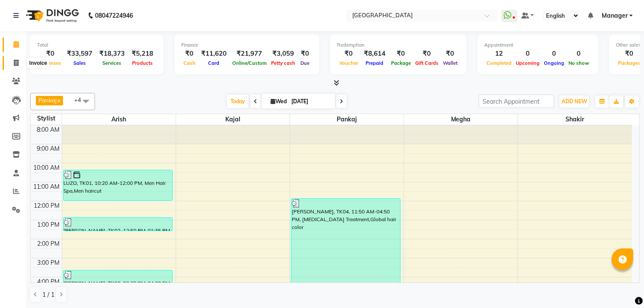 The height and width of the screenshot is (308, 644). What do you see at coordinates (305, 63) in the screenshot?
I see `span: Due` at bounding box center [305, 63].